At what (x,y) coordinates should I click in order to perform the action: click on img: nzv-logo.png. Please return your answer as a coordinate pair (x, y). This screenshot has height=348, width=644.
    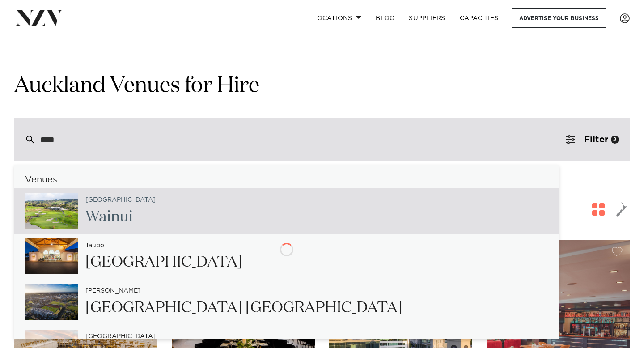
    Looking at the image, I should click on (39, 18).